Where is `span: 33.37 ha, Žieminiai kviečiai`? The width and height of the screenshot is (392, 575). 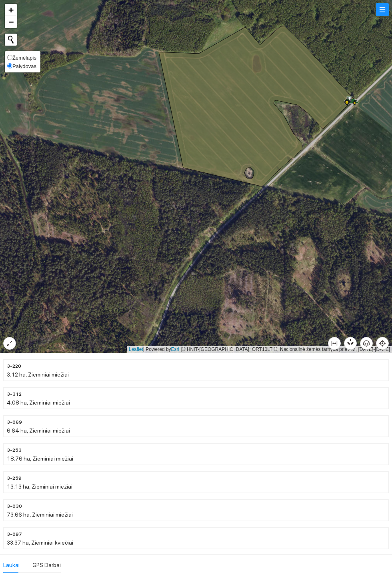
span: 33.37 ha, Žieminiai kviečiai is located at coordinates (40, 543).